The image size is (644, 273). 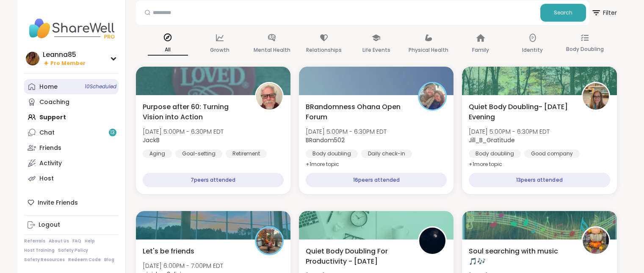 What do you see at coordinates (532, 50) in the screenshot?
I see `p: Identity` at bounding box center [532, 50].